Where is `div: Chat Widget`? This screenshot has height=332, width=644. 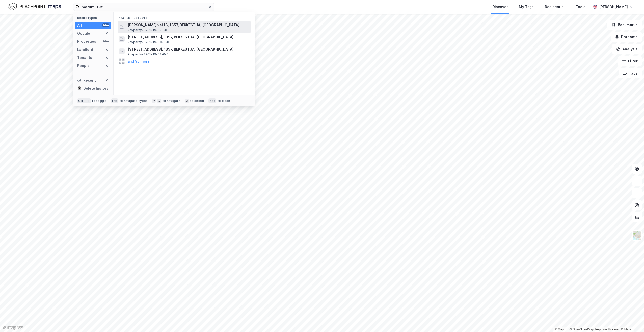 div: Chat Widget is located at coordinates (632, 320).